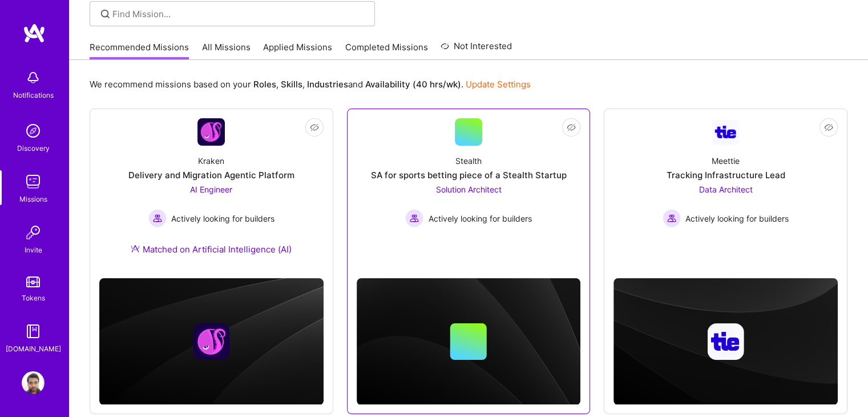 The width and height of the screenshot is (868, 417). I want to click on div: Tracking Infrastructure Lead, so click(726, 175).